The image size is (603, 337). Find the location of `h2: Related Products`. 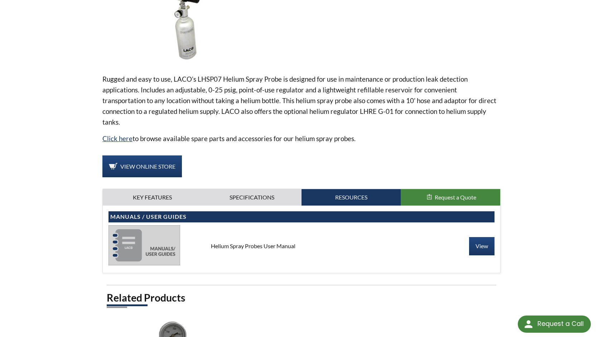

h2: Related Products is located at coordinates (301, 297).